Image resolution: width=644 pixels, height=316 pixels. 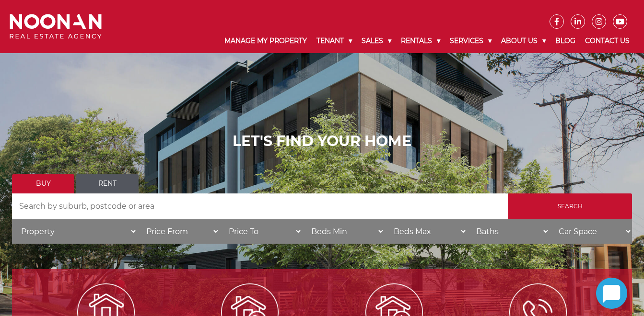 I want to click on a: Blog, so click(x=565, y=41).